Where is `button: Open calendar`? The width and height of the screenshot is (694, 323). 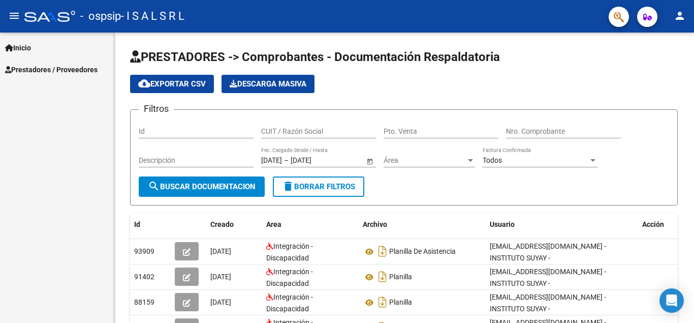 button: Open calendar is located at coordinates (369, 161).